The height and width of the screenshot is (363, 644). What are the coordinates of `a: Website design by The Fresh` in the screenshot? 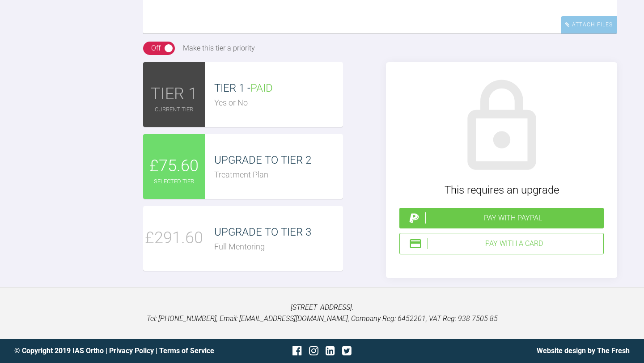 It's located at (583, 350).